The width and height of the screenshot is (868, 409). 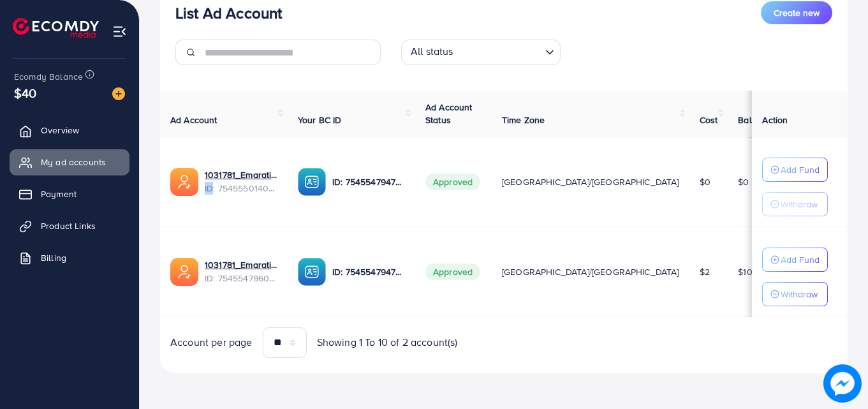 I want to click on span: Billing, so click(x=54, y=258).